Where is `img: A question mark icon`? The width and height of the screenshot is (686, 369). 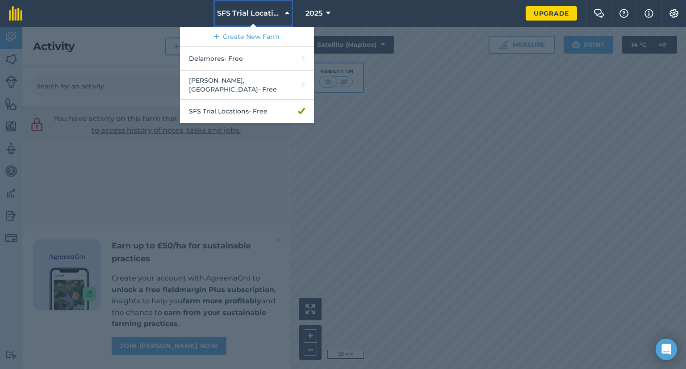
img: A question mark icon is located at coordinates (624, 13).